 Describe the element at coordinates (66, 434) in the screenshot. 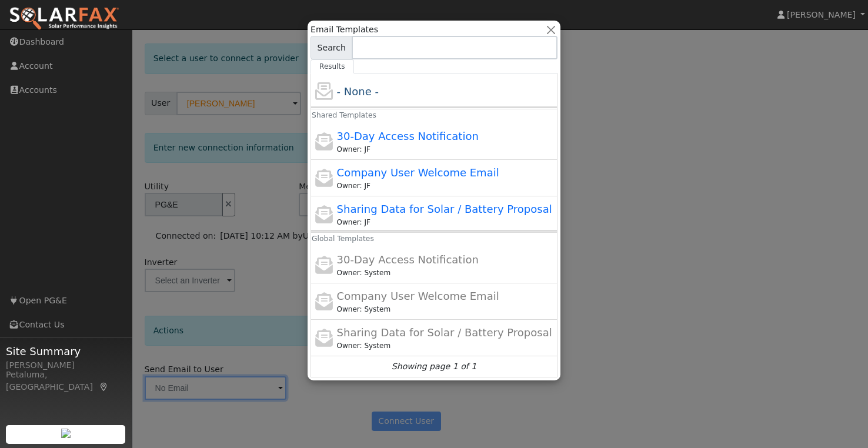

I see `img: retrieve` at that location.